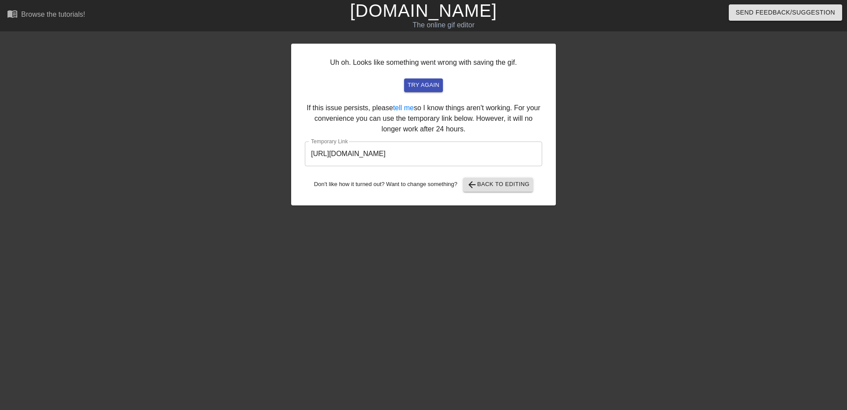 This screenshot has width=847, height=410. What do you see at coordinates (403, 108) in the screenshot?
I see `a: tell me` at bounding box center [403, 108].